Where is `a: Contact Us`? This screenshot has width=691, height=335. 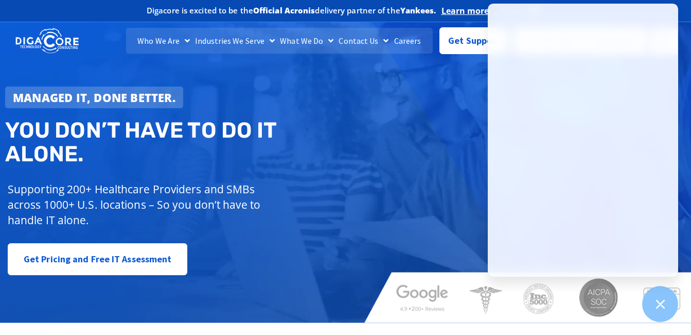 a: Contact Us is located at coordinates (363, 41).